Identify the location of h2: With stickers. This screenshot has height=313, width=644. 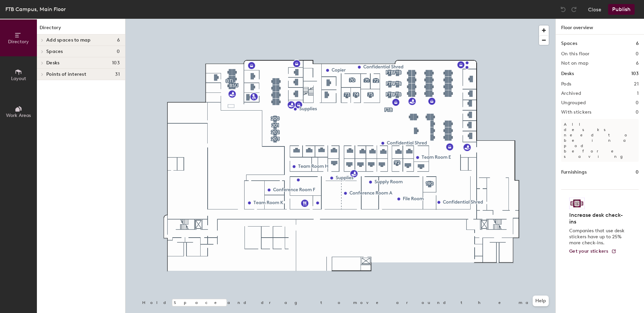
(576, 112).